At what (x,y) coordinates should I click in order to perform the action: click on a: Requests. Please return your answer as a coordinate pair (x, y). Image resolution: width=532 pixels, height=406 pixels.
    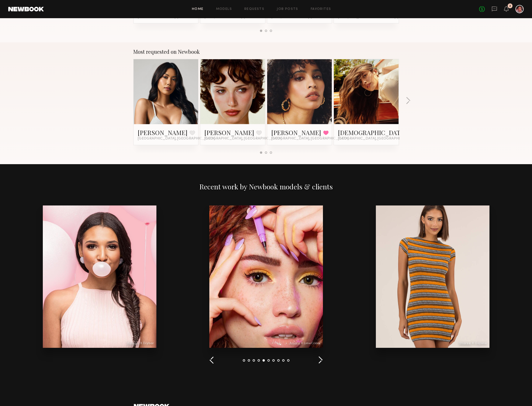
    Looking at the image, I should click on (254, 9).